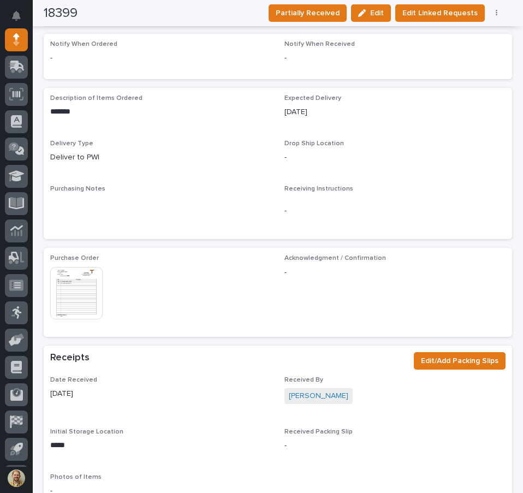 The width and height of the screenshot is (523, 493). Describe the element at coordinates (319, 44) in the screenshot. I see `span: Notify When Received` at that location.